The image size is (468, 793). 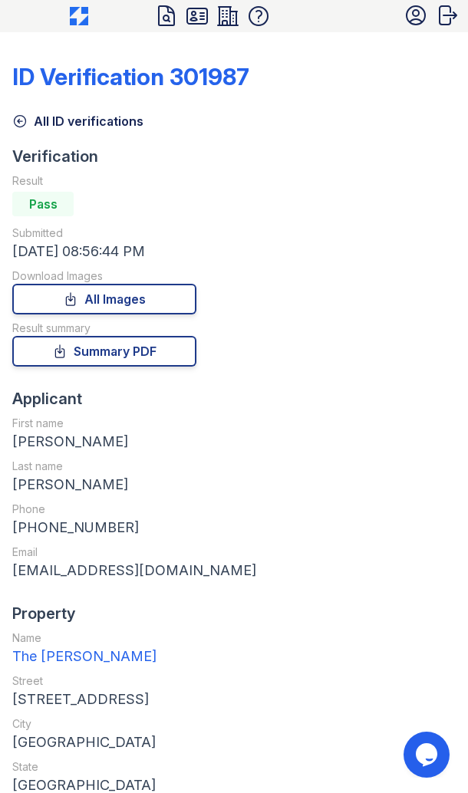 I want to click on div: First name, so click(x=134, y=423).